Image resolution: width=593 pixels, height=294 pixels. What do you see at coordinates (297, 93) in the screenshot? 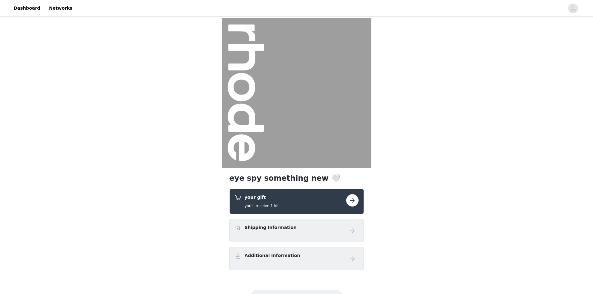
I see `img: campaign image` at bounding box center [297, 93].